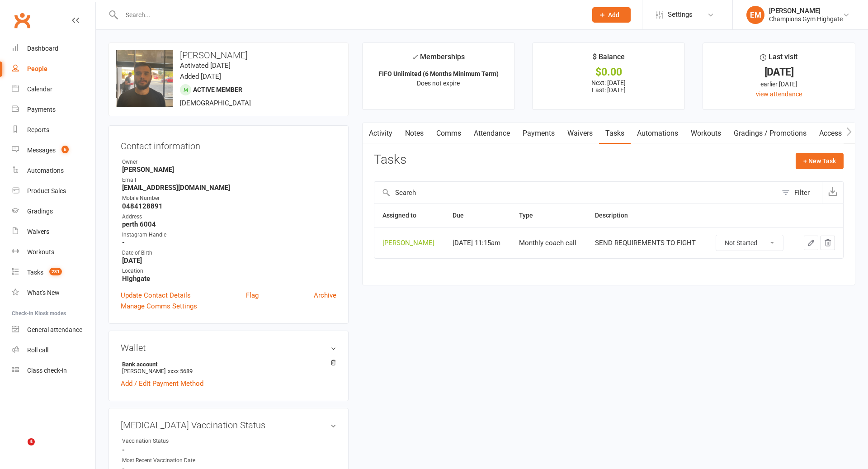 The height and width of the screenshot is (469, 868). I want to click on a: Gradings / Promotions, so click(770, 133).